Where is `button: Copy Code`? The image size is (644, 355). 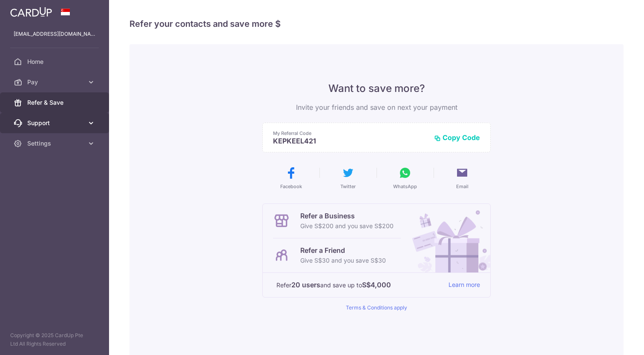
button: Copy Code is located at coordinates (457, 138).